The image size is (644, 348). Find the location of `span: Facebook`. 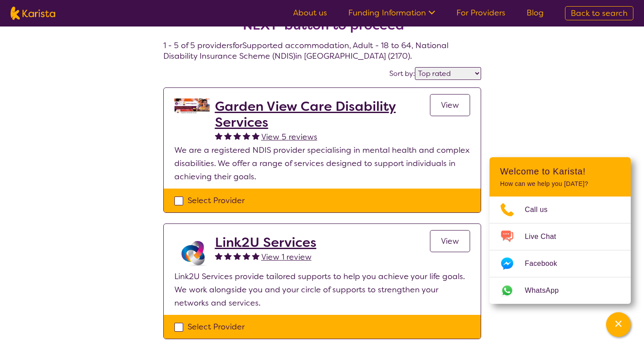

span: Facebook is located at coordinates (546, 264).